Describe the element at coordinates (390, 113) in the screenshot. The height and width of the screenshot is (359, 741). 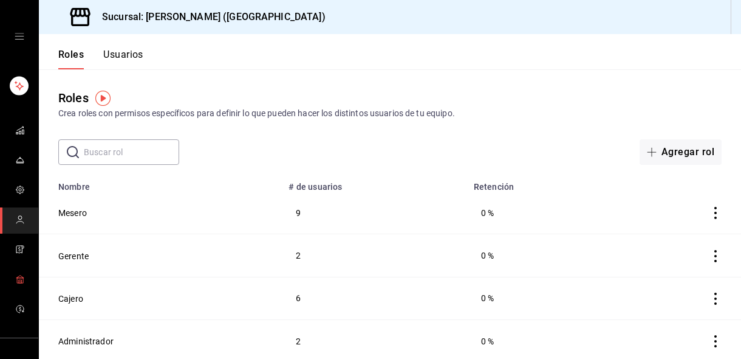
I see `div: Crea roles con permisos específicos para definir lo que pueden hacer los distintos usuarios de tu...` at that location.